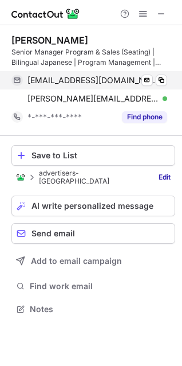 Image resolution: width=182 pixels, height=366 pixels. What do you see at coordinates (76, 261) in the screenshot?
I see `span: Add to email campaign` at bounding box center [76, 261].